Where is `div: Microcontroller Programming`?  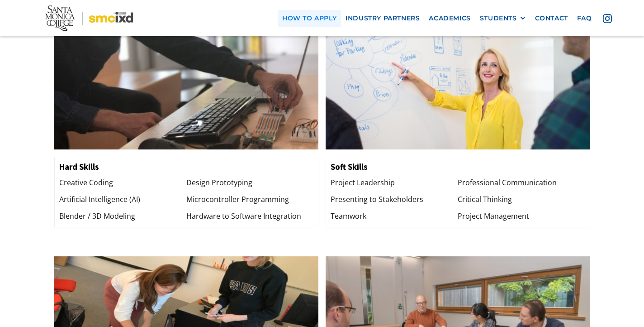 div: Microcontroller Programming is located at coordinates (250, 199).